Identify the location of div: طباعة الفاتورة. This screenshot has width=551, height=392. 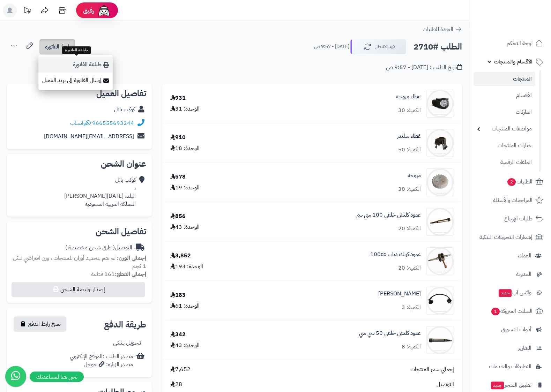
(77, 50).